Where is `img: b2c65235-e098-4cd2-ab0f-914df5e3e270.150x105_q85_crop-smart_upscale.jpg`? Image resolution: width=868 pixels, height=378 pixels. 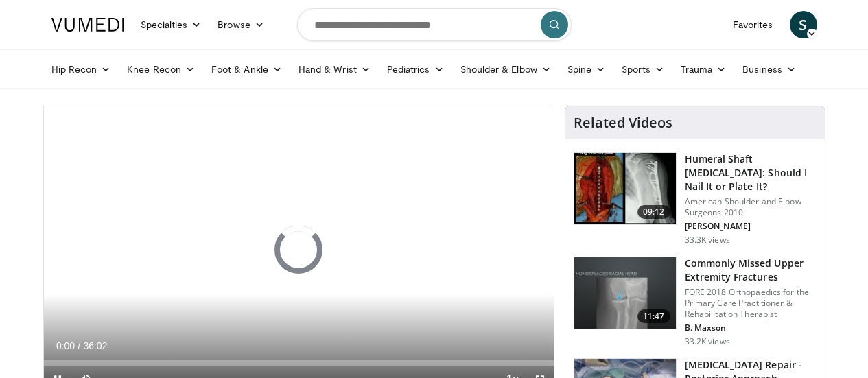 img: b2c65235-e098-4cd2-ab0f-914df5e3e270.150x105_q85_crop-smart_upscale.jpg is located at coordinates (625, 293).